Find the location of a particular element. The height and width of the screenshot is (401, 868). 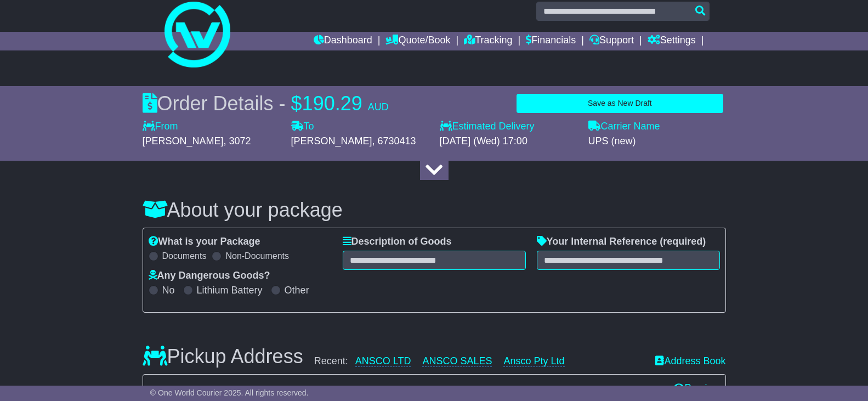

label: What is your Package is located at coordinates (205, 242).